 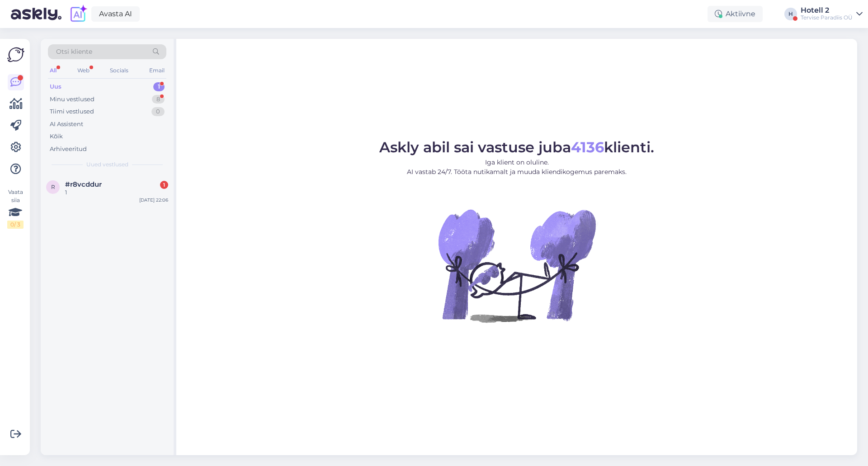 I want to click on a: Hotell 2Tervise Paradiis OÜ, so click(x=831, y=14).